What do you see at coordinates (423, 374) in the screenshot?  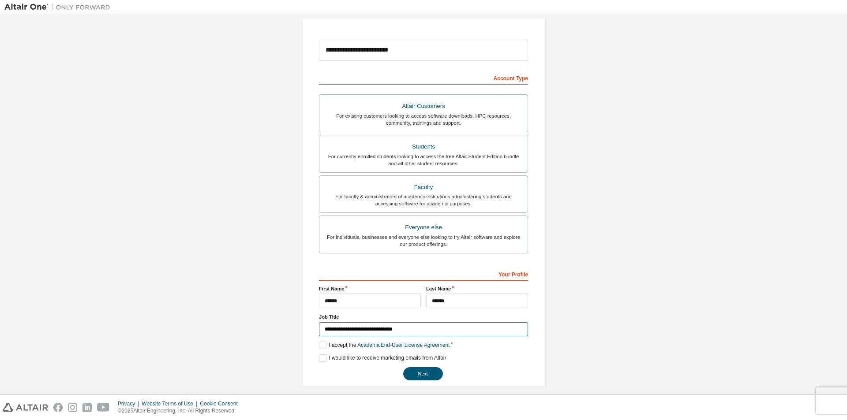 I see `button: Next` at bounding box center [423, 374].